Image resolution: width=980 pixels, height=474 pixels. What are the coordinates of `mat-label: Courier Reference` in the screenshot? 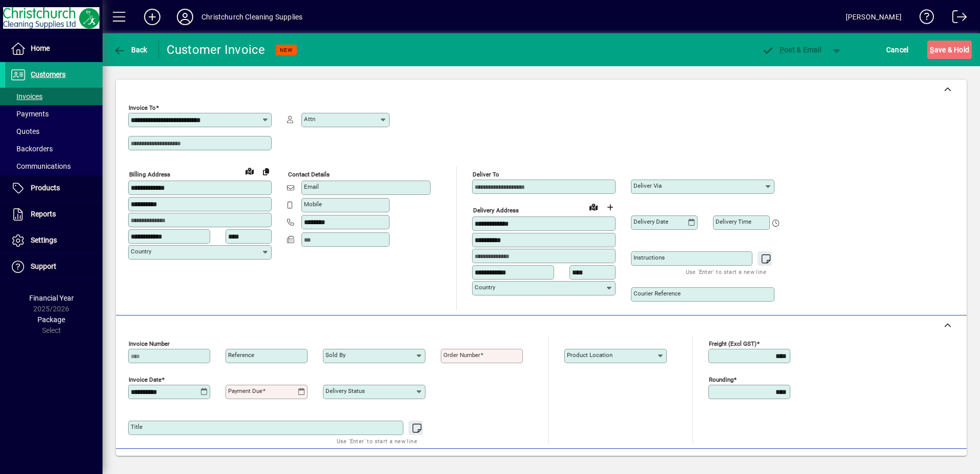 It's located at (657, 293).